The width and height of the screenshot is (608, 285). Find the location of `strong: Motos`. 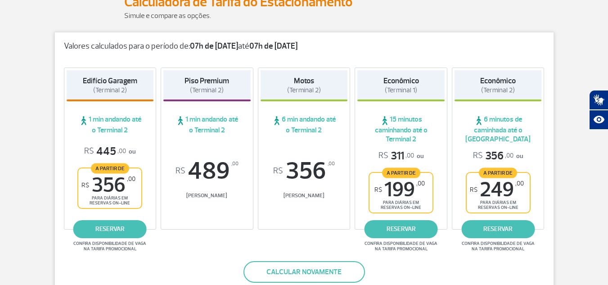

strong: Motos is located at coordinates (304, 81).